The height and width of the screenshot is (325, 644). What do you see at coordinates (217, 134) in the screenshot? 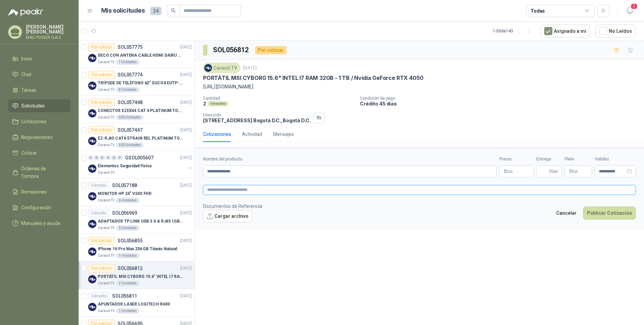
I see `div: Cotizaciones` at bounding box center [217, 134].